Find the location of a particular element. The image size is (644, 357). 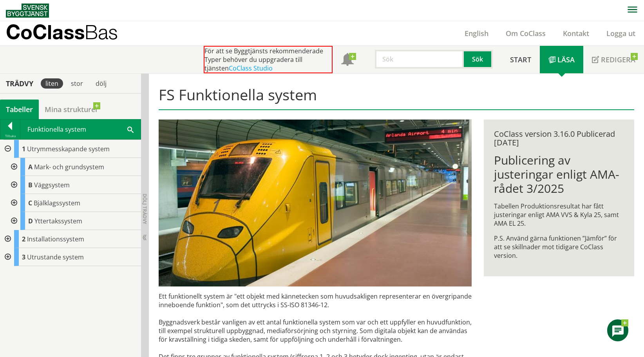

span: 3 is located at coordinates (23, 257).